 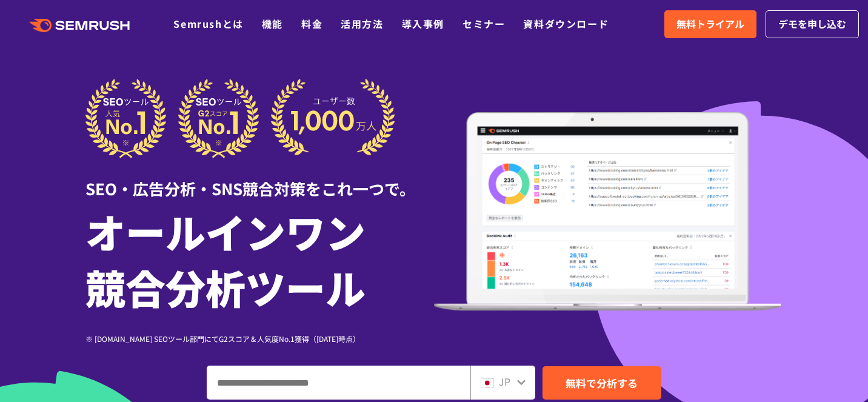 What do you see at coordinates (208, 24) in the screenshot?
I see `a: Semrushとは` at bounding box center [208, 24].